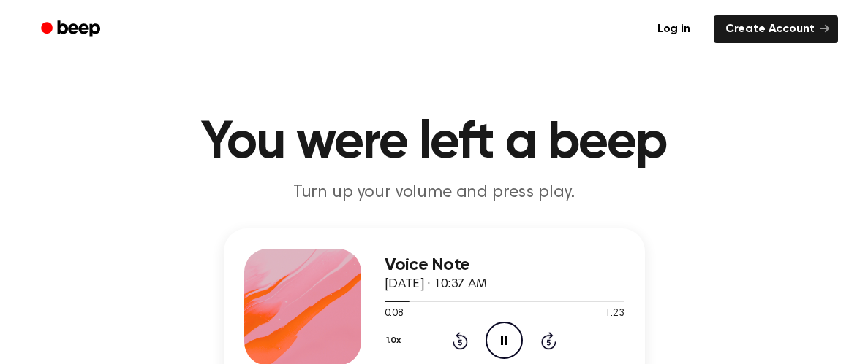 Image resolution: width=868 pixels, height=364 pixels. What do you see at coordinates (72, 30) in the screenshot?
I see `a: Beep` at bounding box center [72, 30].